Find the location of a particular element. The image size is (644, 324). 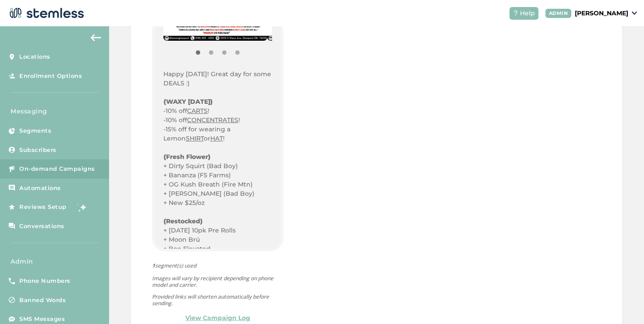

p: + OG Kush Breath (Fire Mtn) is located at coordinates (218, 184).